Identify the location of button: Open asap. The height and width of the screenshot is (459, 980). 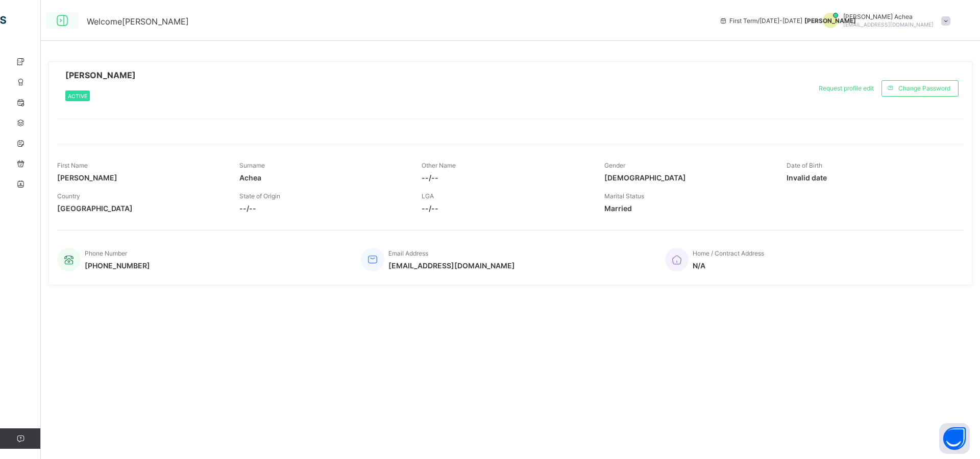
(955, 438).